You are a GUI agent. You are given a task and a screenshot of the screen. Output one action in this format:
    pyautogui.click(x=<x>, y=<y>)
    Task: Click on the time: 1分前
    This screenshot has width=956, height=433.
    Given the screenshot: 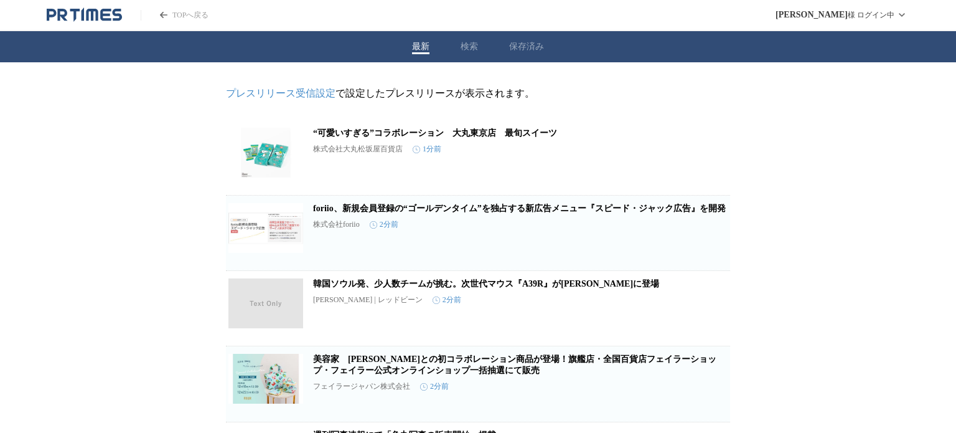 What is the action you would take?
    pyautogui.click(x=427, y=149)
    